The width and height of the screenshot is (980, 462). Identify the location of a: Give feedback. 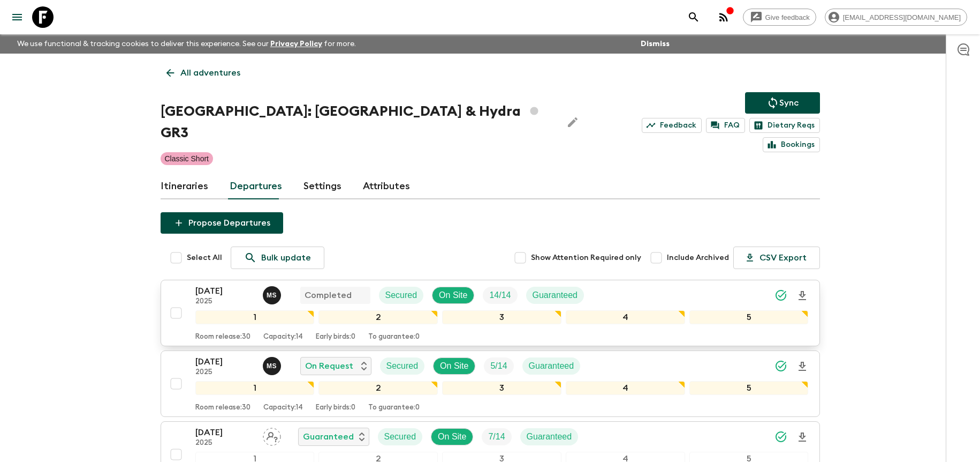
(779, 17).